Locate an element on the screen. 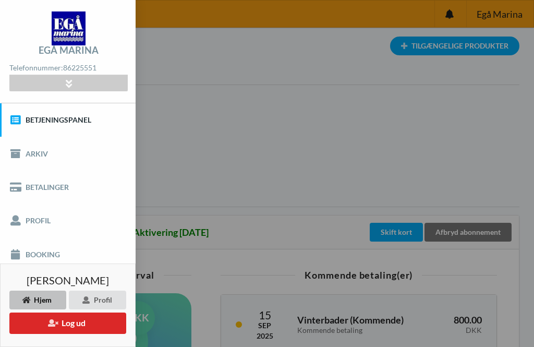 This screenshot has height=347, width=534. img: logo is located at coordinates (68, 28).